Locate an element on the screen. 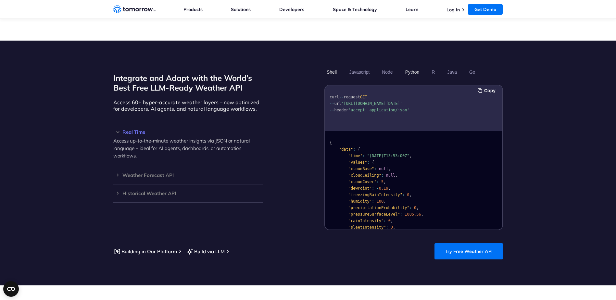 The width and height of the screenshot is (616, 300). p: Access 60+ hyper-accurate weather layers – now optimized for developers, AI agents, and natural l... is located at coordinates (188, 106).